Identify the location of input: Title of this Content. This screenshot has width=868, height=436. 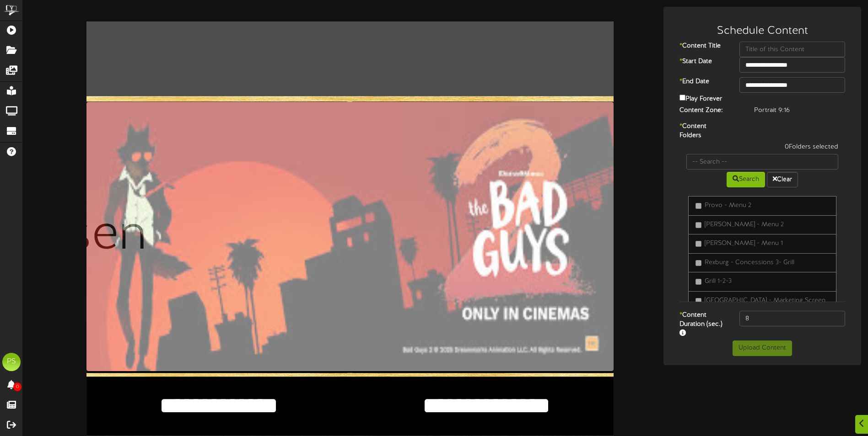
(792, 49).